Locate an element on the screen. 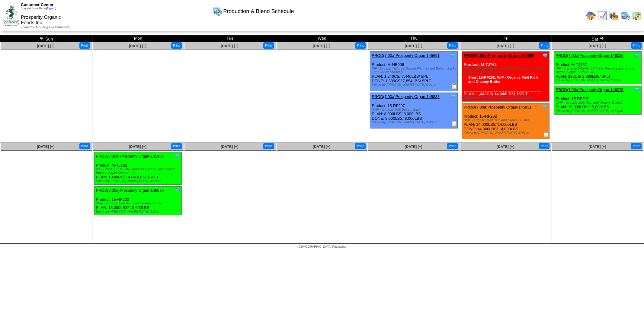 The height and width of the screenshot is (322, 644). a: PROD(7:00a)Prosperity Organ-146076 is located at coordinates (130, 190).